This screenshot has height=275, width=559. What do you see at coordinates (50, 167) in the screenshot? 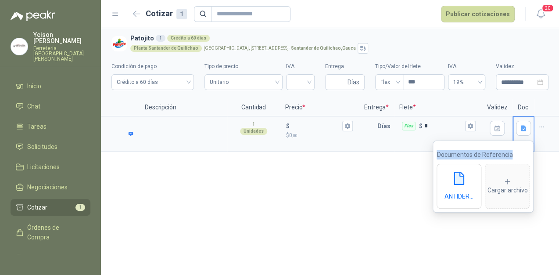
I see `a: Licitaciones` at bounding box center [50, 167].